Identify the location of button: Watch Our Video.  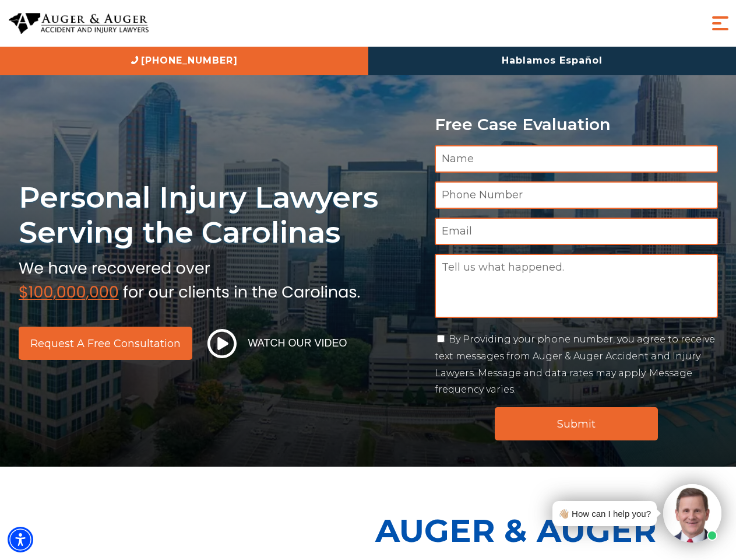
(278, 343).